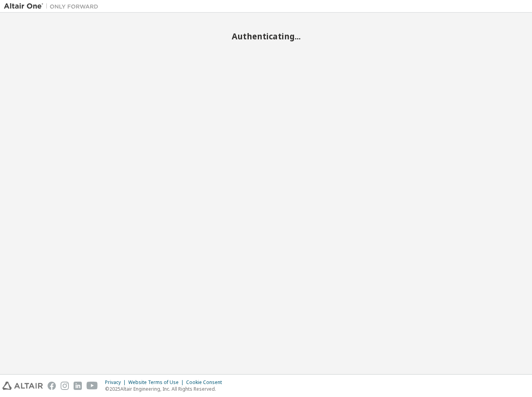 Image resolution: width=532 pixels, height=397 pixels. What do you see at coordinates (53, 6) in the screenshot?
I see `img: Altair One` at bounding box center [53, 6].